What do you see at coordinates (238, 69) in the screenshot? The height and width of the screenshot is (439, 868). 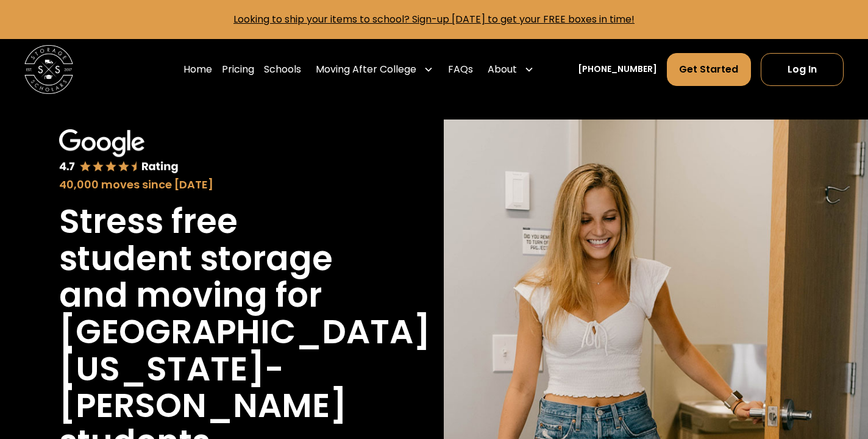 I see `a: Pricing` at bounding box center [238, 69].